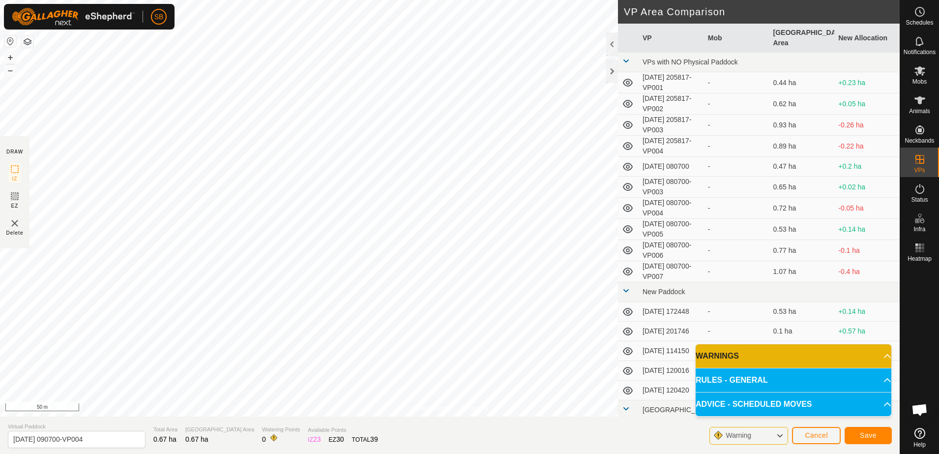  What do you see at coordinates (336, 439) in the screenshot?
I see `div: EZ` at bounding box center [336, 439].